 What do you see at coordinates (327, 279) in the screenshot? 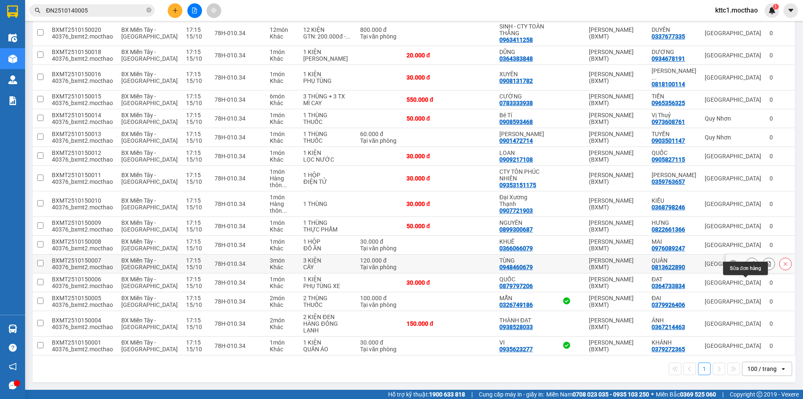
I see `div: 1 KIỆN` at bounding box center [327, 279].